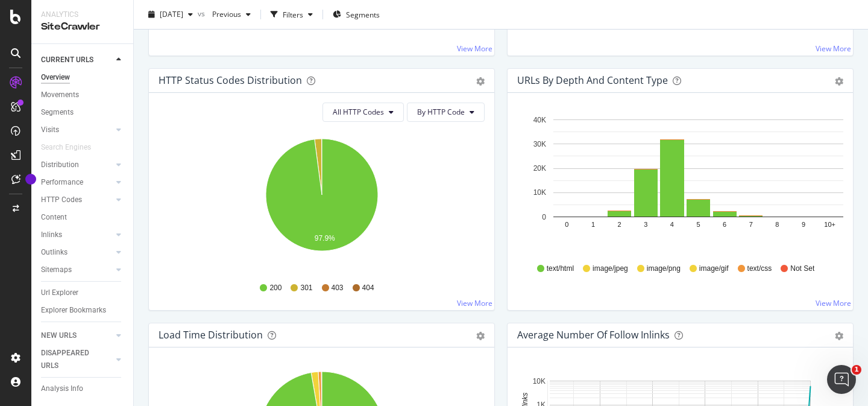 This screenshot has height=406, width=868. Describe the element at coordinates (777, 224) in the screenshot. I see `text: 8` at that location.